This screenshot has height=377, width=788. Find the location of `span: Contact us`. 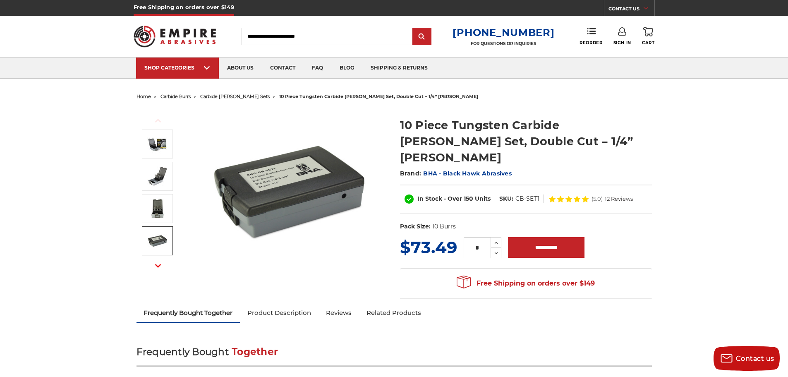

span: Contact us is located at coordinates (755, 358).